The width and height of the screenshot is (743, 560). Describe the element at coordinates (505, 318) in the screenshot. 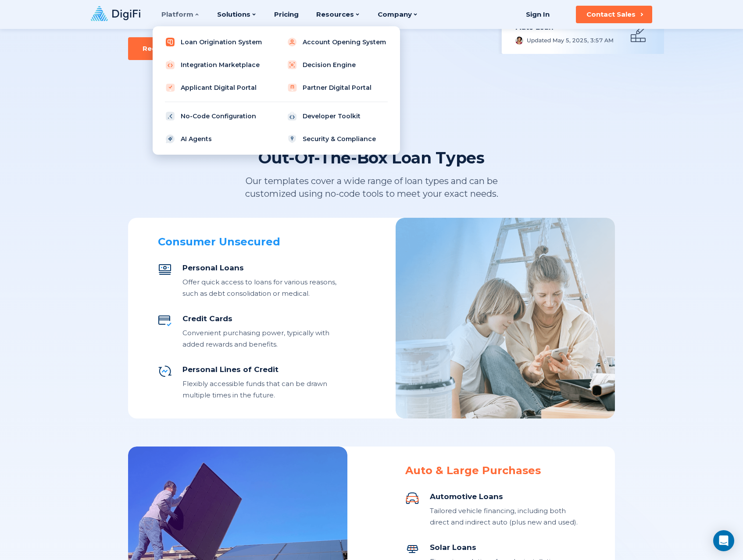

I see `img: Consumer Unsecured` at that location.